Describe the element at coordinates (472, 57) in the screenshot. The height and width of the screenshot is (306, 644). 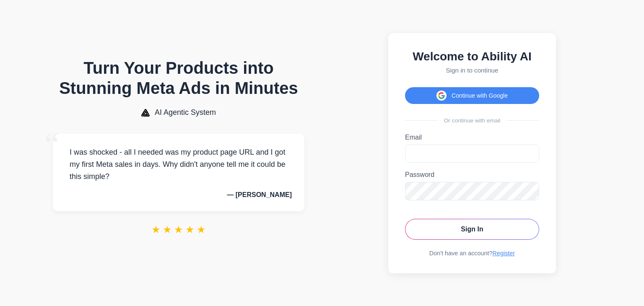
I see `h2: Welcome to Ability AI` at that location.